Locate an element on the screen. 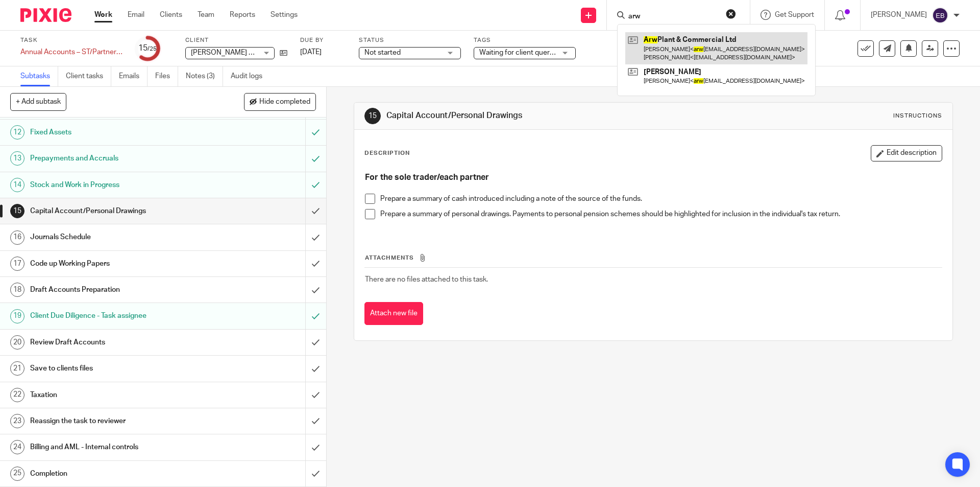  div: 19 is located at coordinates (17, 316).